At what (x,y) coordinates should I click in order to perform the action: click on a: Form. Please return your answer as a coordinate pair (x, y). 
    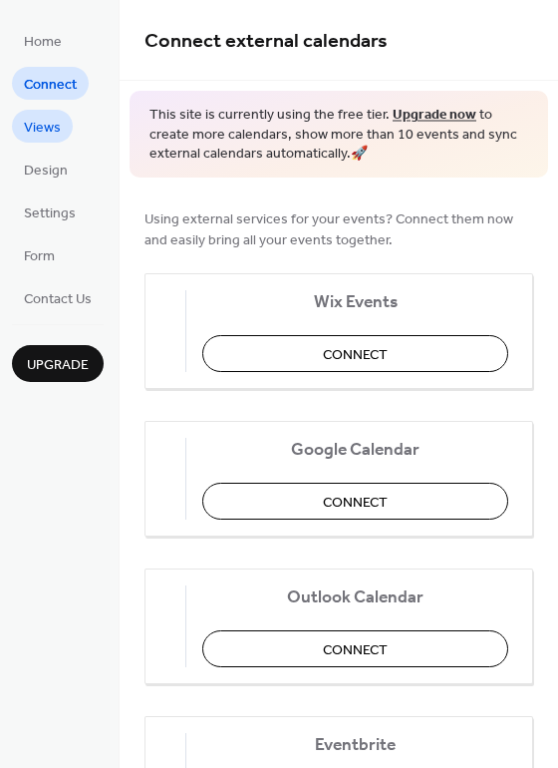
    Looking at the image, I should click on (39, 254).